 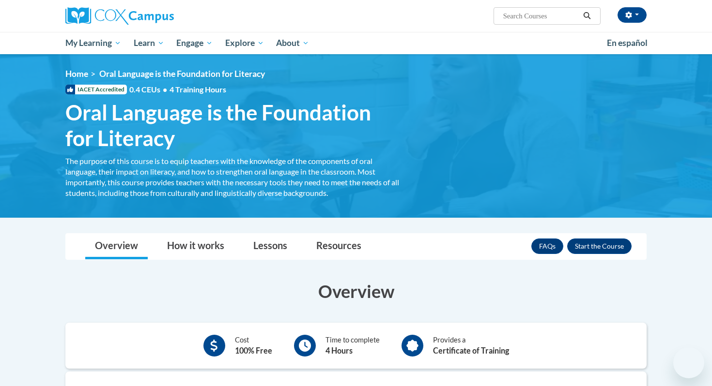 I want to click on b: Certificate of Training, so click(x=471, y=350).